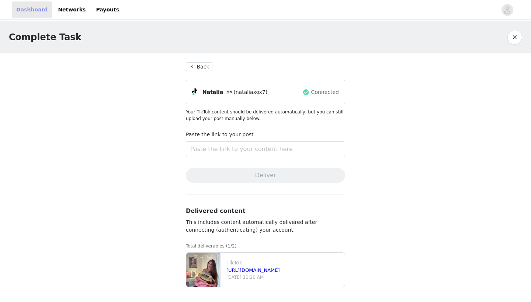 The width and height of the screenshot is (531, 302). Describe the element at coordinates (252, 226) in the screenshot. I see `span: This includes content automatically delivered after connecting (authenticating) your account.` at that location.